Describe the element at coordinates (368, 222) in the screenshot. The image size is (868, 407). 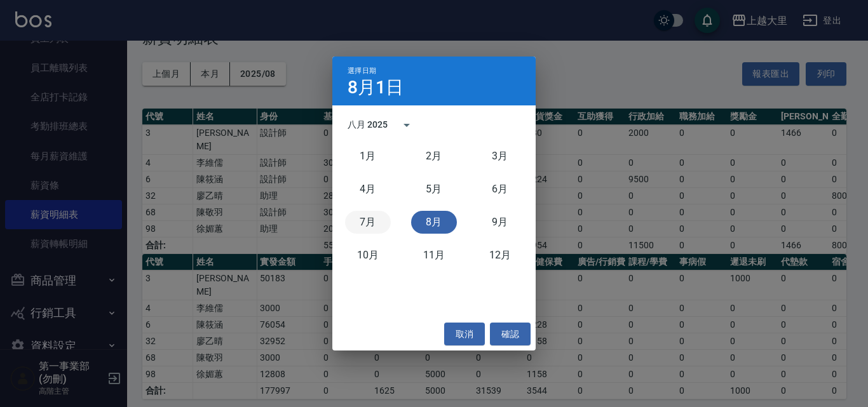
I see `button: 七月` at that location.